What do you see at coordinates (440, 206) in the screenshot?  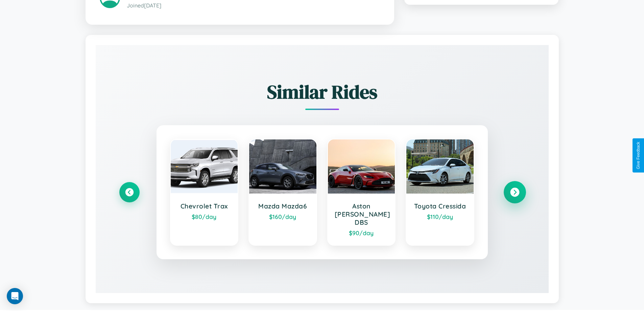 I see `h3: Toyota Cressida` at bounding box center [440, 206].